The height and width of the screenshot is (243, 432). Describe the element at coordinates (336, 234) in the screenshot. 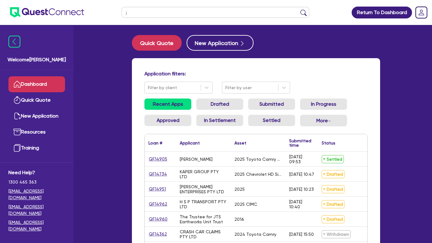

I see `span: Withdrawn` at that location.